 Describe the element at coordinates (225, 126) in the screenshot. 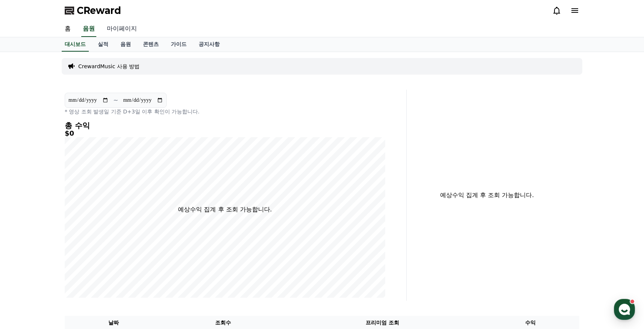

I see `h4: 총 수익` at that location.